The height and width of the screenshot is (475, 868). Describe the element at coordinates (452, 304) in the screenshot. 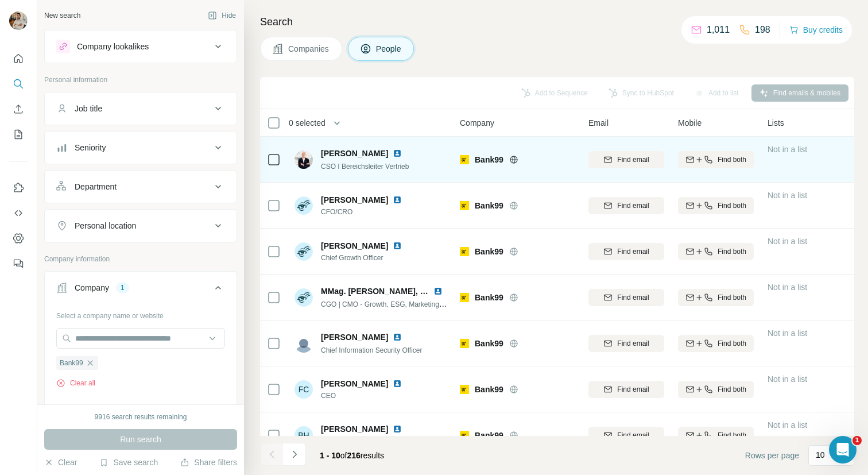

I see `span: CGO | CMO - Growth, ESG, Marketing, Digitialisierung, Kommunikation, Dataanalytics` at that location.